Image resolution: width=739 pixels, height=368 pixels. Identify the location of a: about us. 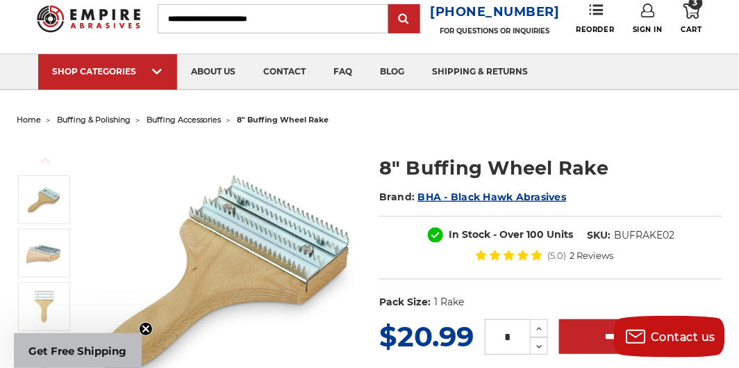
(213, 72).